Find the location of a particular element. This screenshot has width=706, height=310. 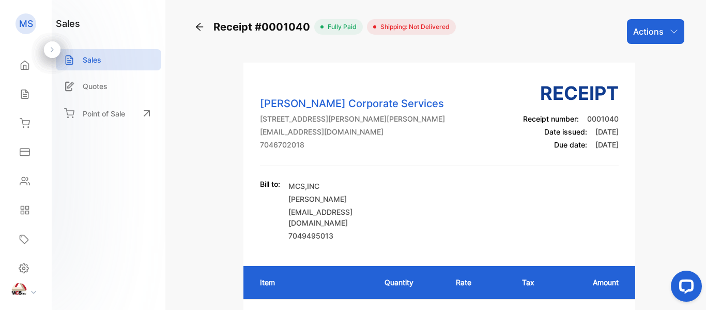

span: Shipping: Not Delivered is located at coordinates (413, 27).